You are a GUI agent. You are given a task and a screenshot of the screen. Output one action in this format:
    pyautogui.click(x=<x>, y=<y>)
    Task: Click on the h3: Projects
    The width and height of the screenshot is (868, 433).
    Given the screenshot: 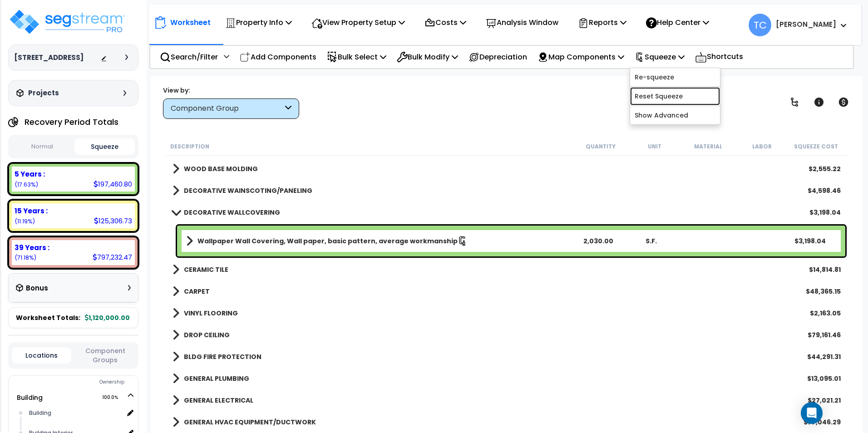 What is the action you would take?
    pyautogui.click(x=44, y=93)
    